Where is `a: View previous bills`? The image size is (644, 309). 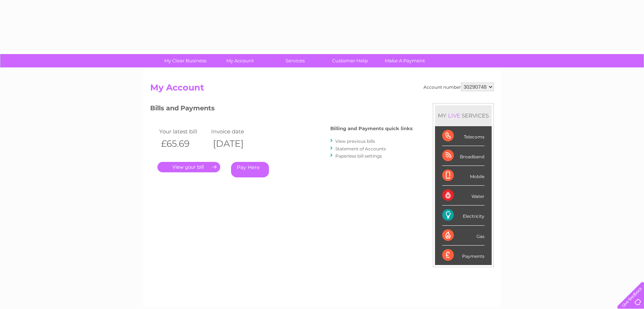 a: View previous bills is located at coordinates (355, 141).